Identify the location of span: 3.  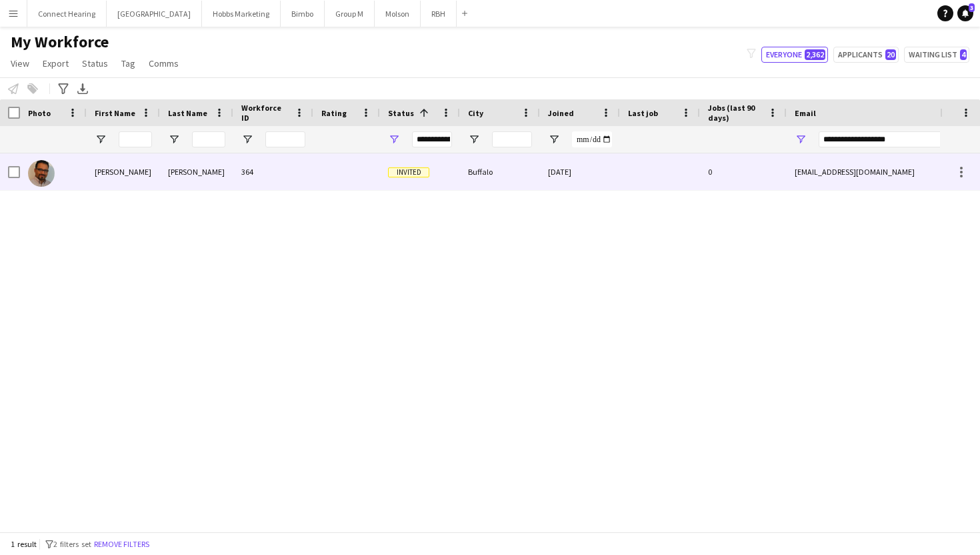
(972, 8).